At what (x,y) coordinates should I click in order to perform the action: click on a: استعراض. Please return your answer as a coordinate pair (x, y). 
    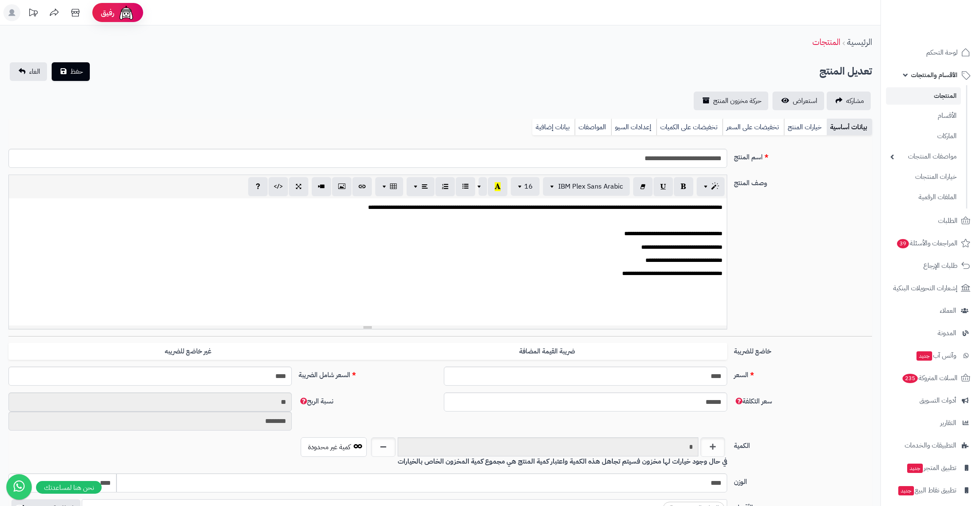
    Looking at the image, I should click on (799, 101).